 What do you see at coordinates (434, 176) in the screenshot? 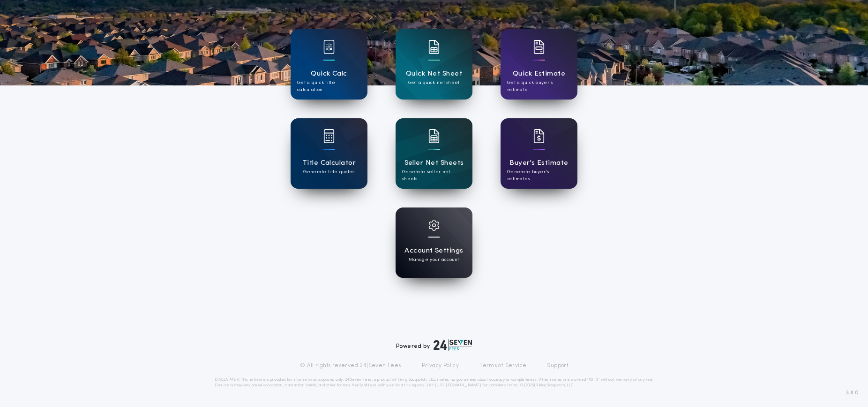
I see `p: Generate seller net sheets` at bounding box center [434, 176].